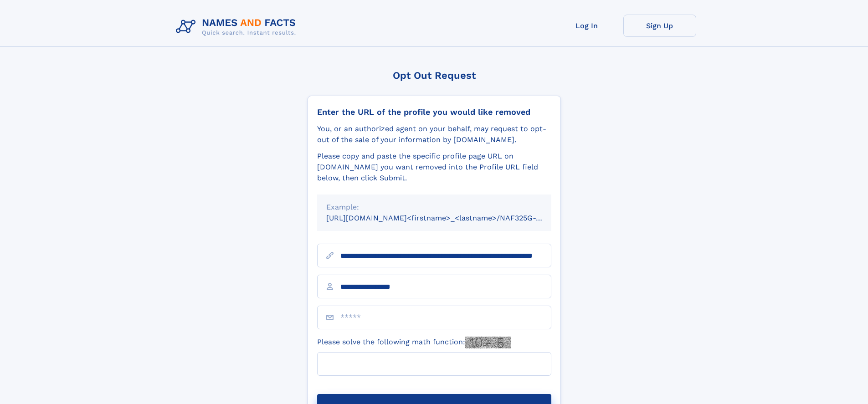  I want to click on img: Logo Names and Facts, so click(238, 27).